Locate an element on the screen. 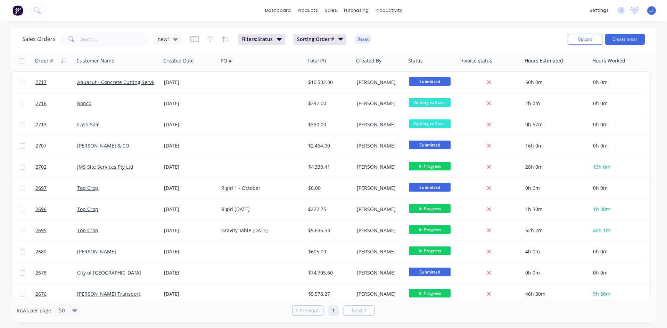 This screenshot has height=328, width=667. span: Next is located at coordinates (357, 311).